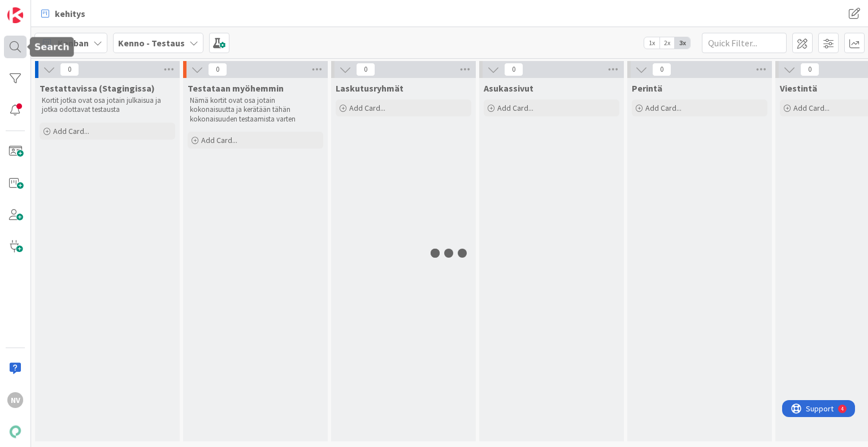  I want to click on span: kehitys, so click(70, 14).